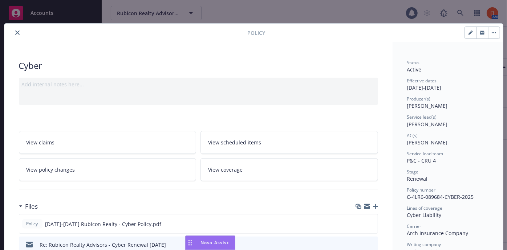 This screenshot has height=250, width=507. I want to click on span: C-4LR6-089684-CYBER-2025, so click(440, 197).